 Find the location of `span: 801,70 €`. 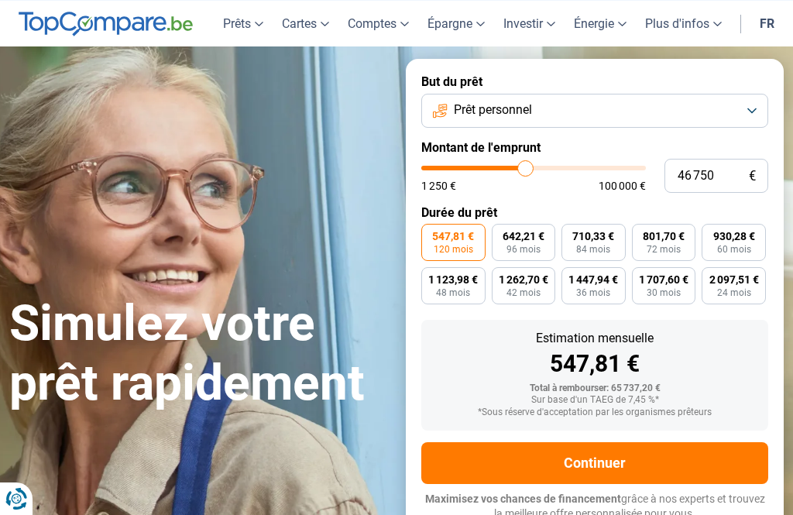

span: 801,70 € is located at coordinates (664, 236).